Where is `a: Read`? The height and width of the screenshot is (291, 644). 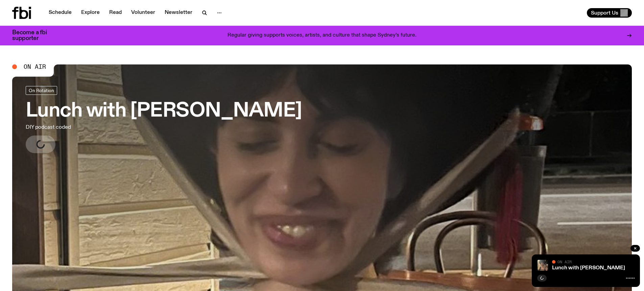 a: Read is located at coordinates (116, 13).